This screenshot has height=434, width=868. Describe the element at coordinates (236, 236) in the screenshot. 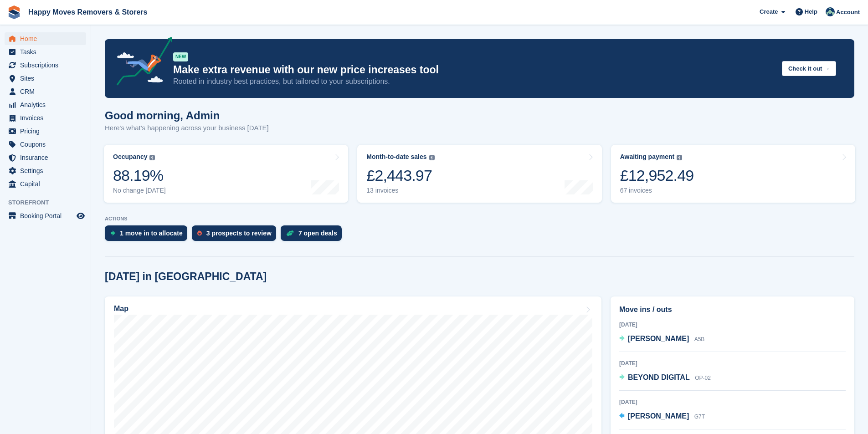

I see `a: 3 prospects to review` at that location.